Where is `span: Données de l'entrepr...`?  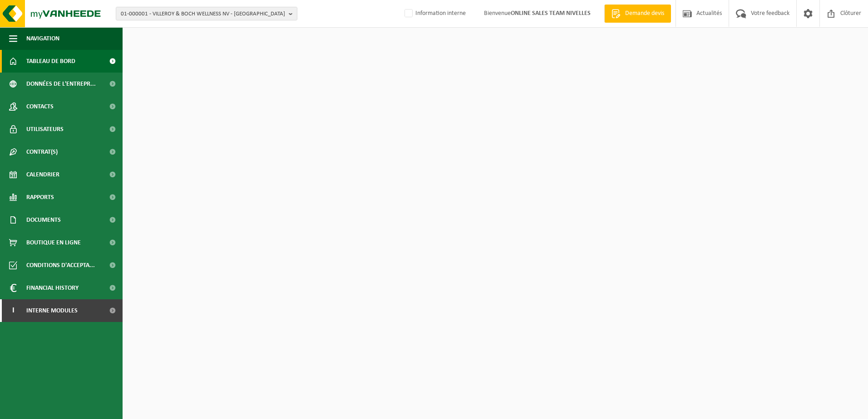 span: Données de l'entrepr... is located at coordinates (61, 84).